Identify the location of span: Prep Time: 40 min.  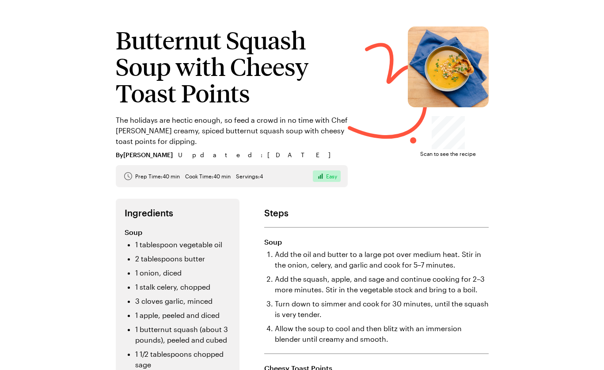
(157, 176).